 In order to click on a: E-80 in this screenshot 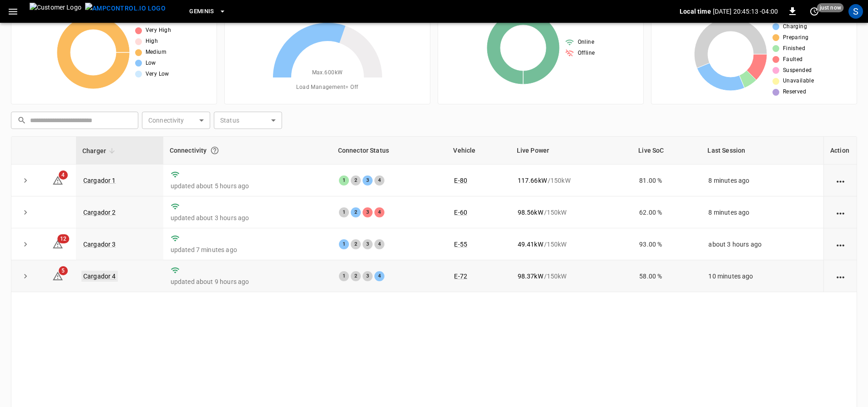, I will do `click(461, 181)`.